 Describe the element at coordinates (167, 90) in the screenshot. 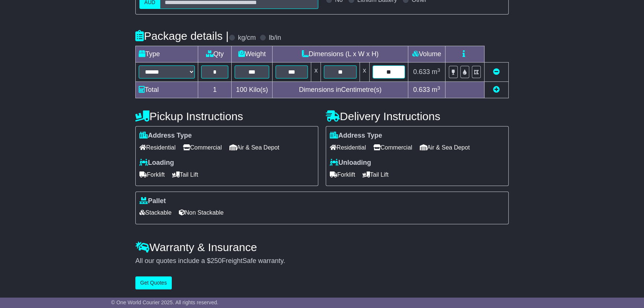

I see `td: Total` at that location.